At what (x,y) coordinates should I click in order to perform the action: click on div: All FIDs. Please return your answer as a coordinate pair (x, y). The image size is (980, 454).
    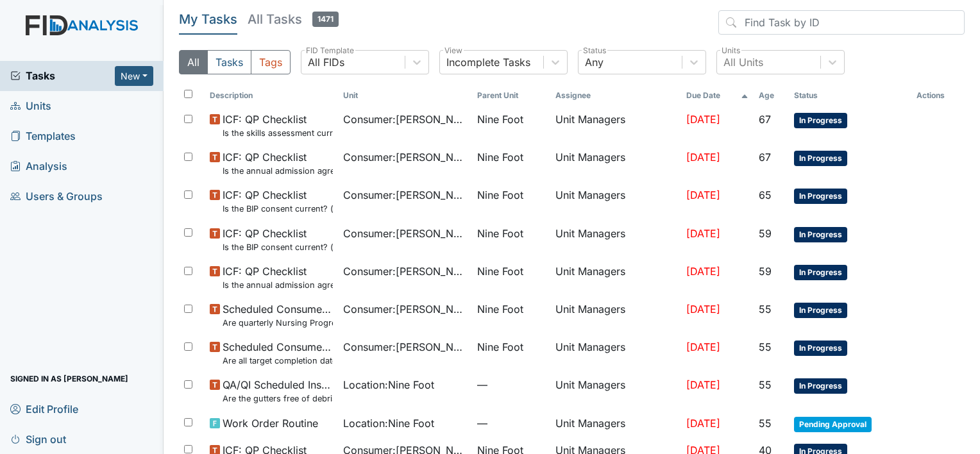
    Looking at the image, I should click on (326, 62).